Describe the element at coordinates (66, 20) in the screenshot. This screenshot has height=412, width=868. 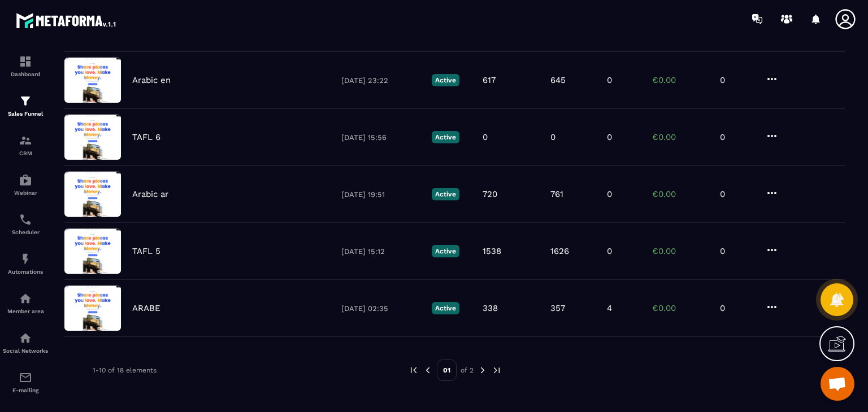
I see `img: logo` at that location.